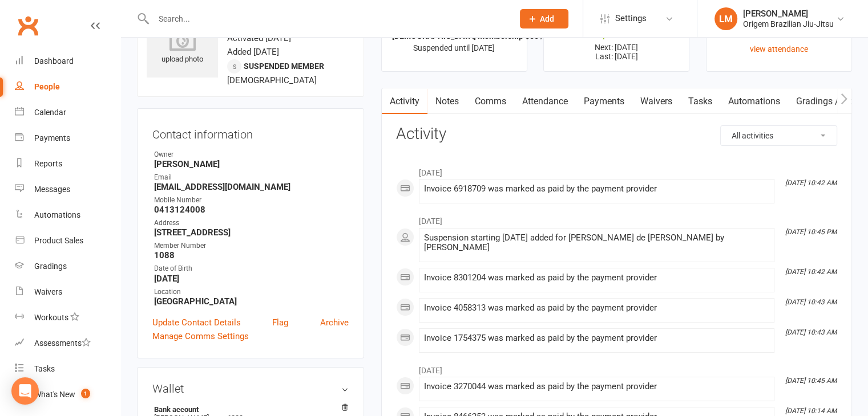 This screenshot has width=868, height=416. I want to click on a: Calendar, so click(67, 112).